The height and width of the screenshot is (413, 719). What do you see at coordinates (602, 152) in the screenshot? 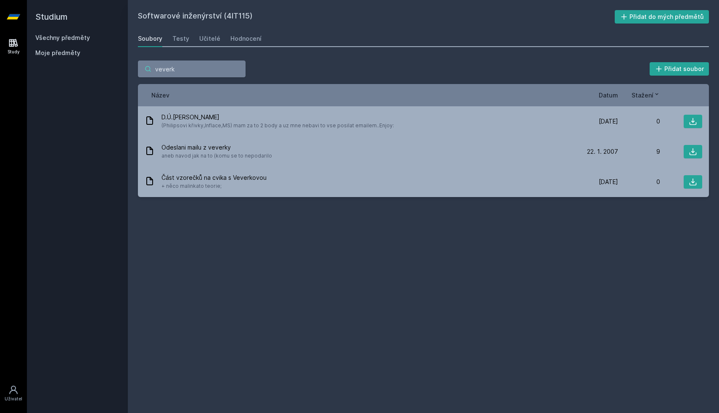
I see `span: 22. 1. 2007` at bounding box center [602, 152].